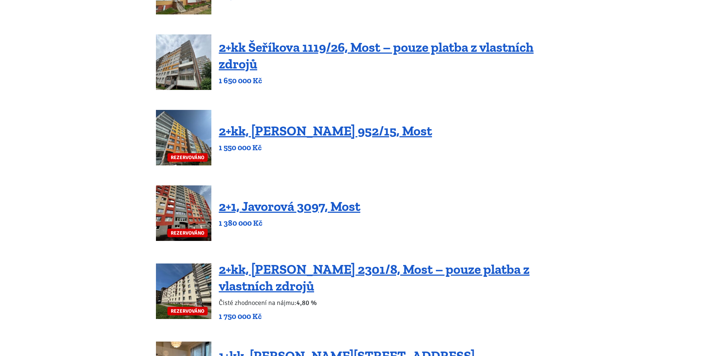  I want to click on p: 1 380 000 Kč, so click(289, 223).